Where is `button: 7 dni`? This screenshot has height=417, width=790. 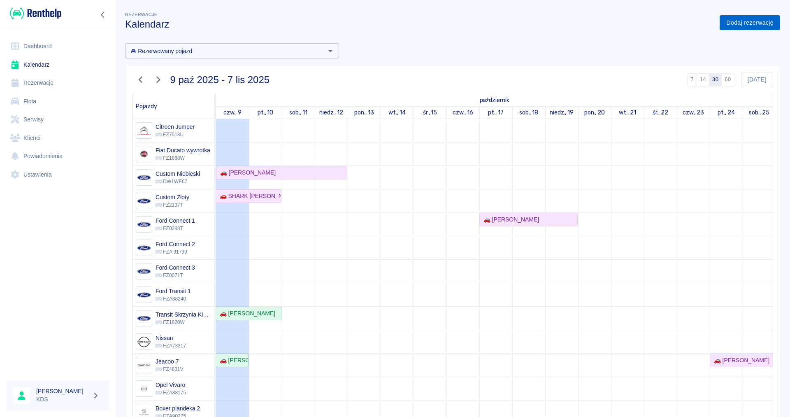
button: 7 dni is located at coordinates (692, 80).